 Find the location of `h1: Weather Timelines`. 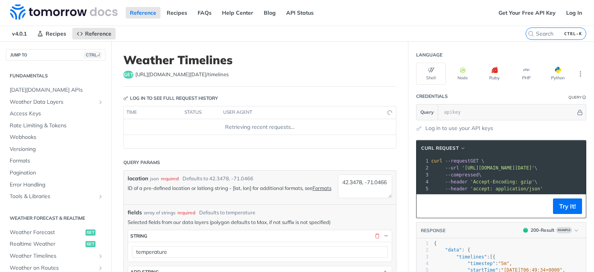

h1: Weather Timelines is located at coordinates (260, 60).